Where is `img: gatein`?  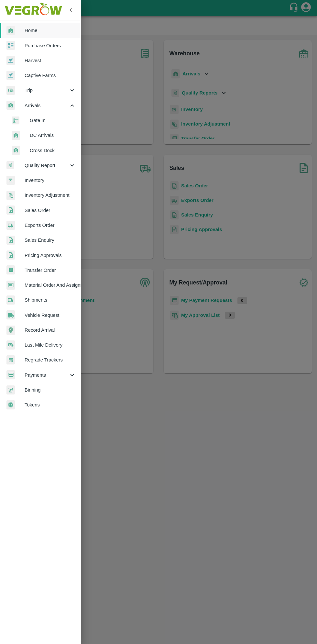 img: gatein is located at coordinates (16, 121).